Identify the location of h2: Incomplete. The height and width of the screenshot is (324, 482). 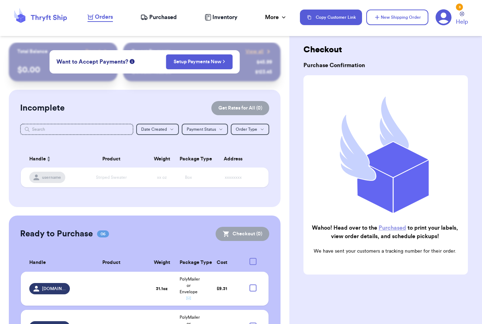
(42, 108).